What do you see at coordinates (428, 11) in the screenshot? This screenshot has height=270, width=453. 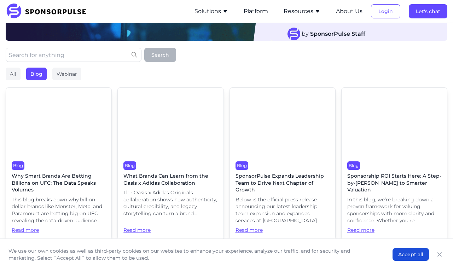 I see `button: Let's chat` at bounding box center [428, 11].